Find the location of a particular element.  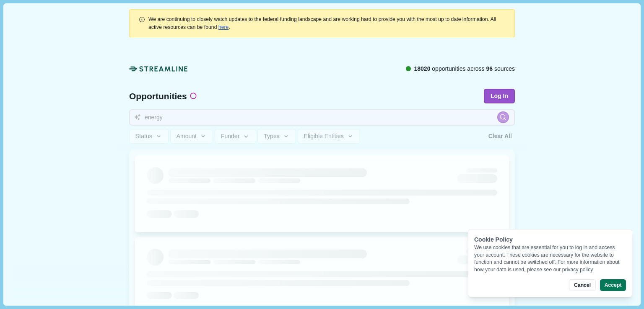

a: privacy policy is located at coordinates (578, 270).